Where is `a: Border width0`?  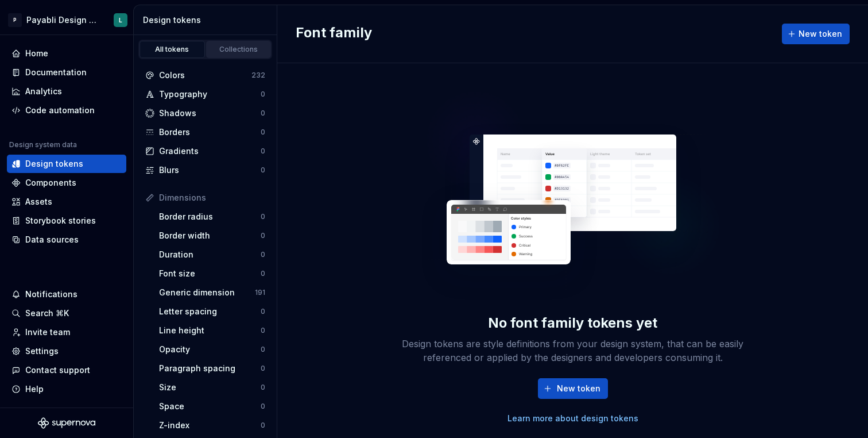
a: Border width0 is located at coordinates (212, 236).